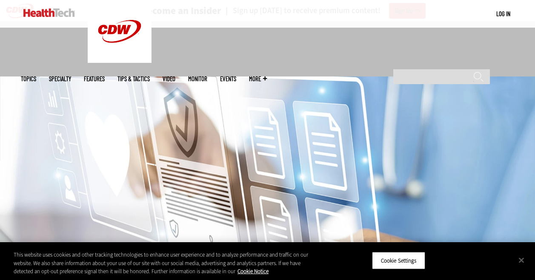  I want to click on a: Events, so click(228, 79).